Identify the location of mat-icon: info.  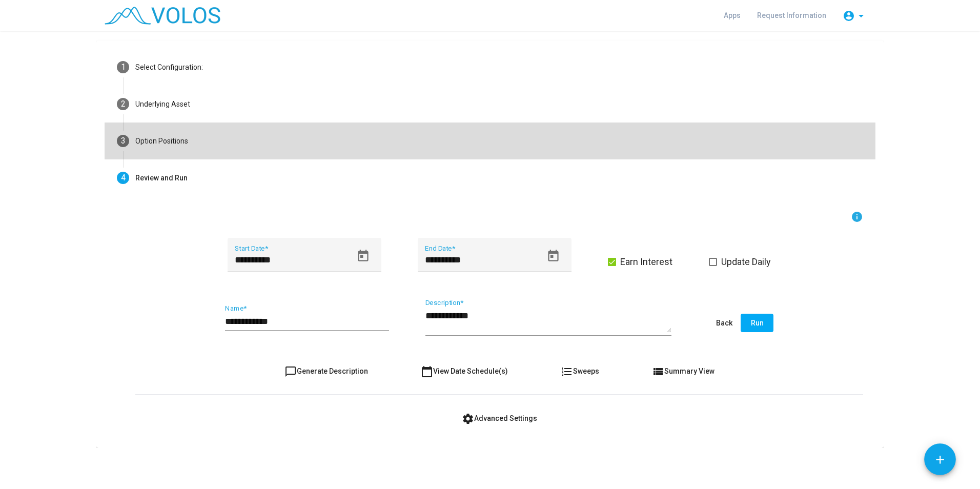
(857, 217).